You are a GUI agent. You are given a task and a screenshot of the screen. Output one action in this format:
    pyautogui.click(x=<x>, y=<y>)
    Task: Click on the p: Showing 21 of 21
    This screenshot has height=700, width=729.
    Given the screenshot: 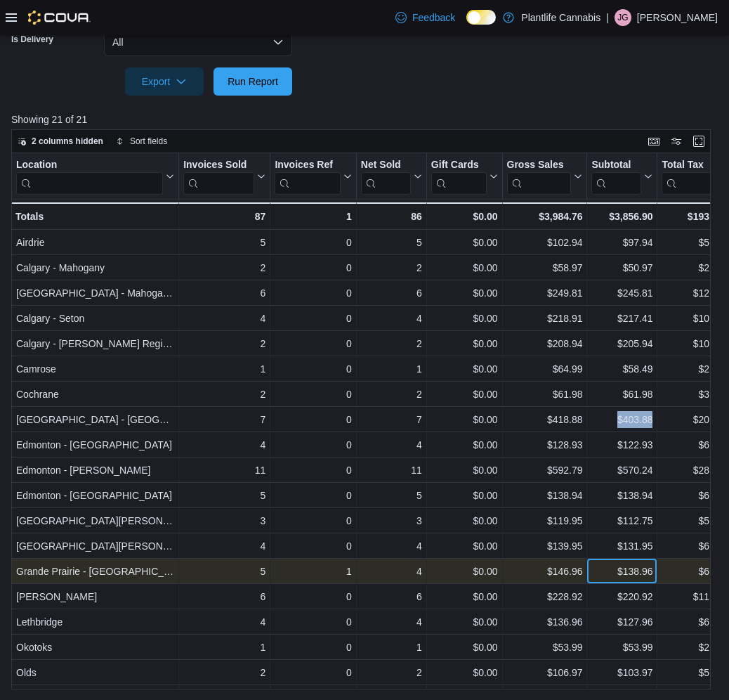 What is the action you would take?
    pyautogui.click(x=365, y=119)
    